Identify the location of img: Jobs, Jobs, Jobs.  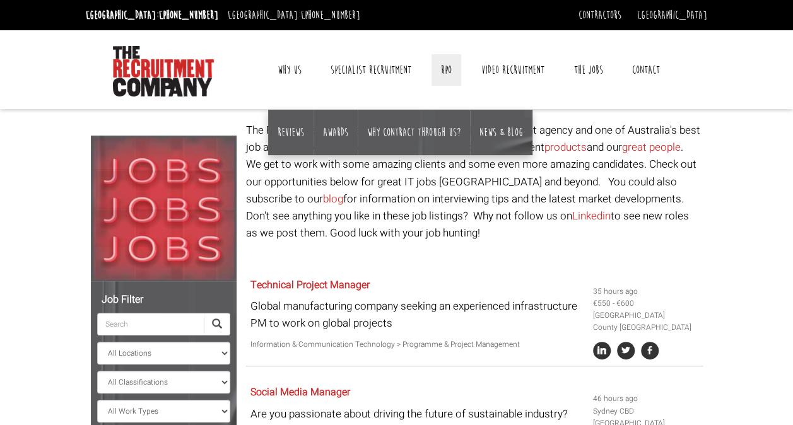
(163, 208).